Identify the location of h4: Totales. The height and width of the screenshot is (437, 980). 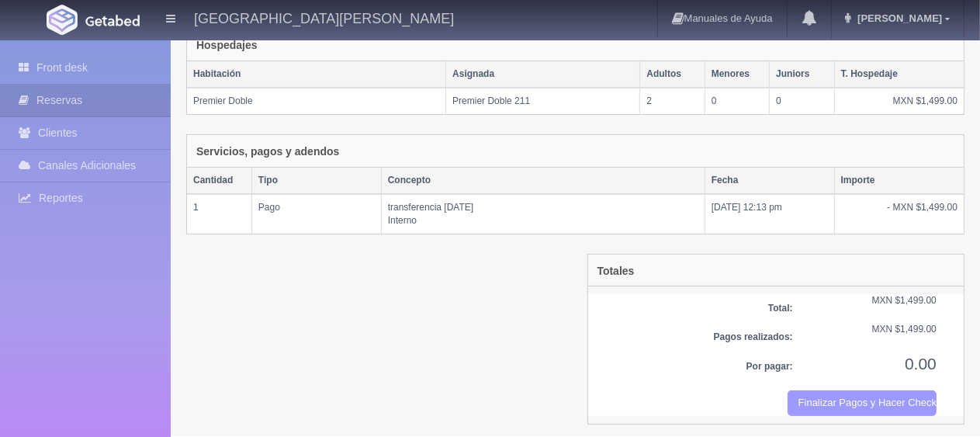
(616, 271).